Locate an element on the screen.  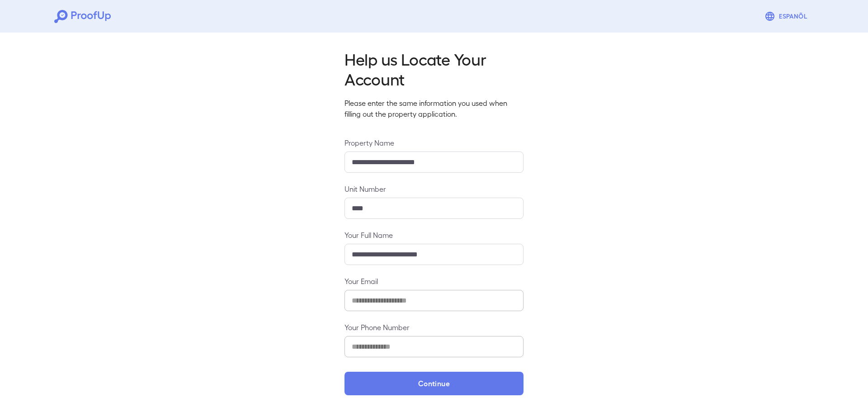
label: Property Name is located at coordinates (434, 143).